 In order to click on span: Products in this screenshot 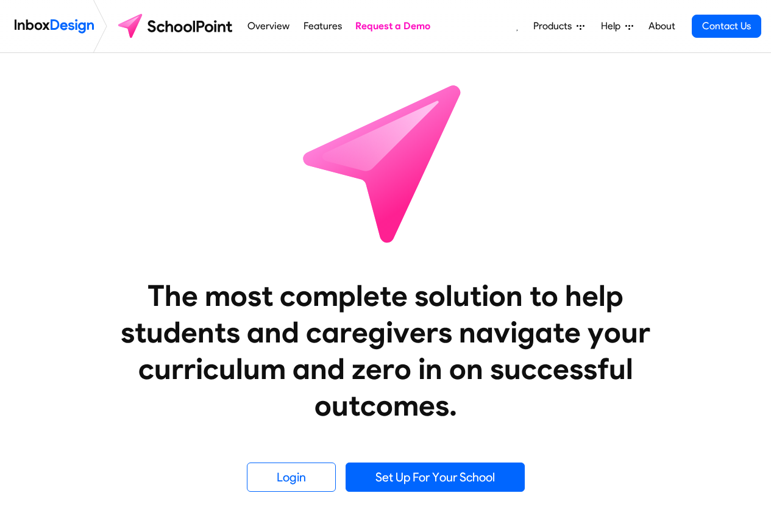, I will do `click(555, 26)`.